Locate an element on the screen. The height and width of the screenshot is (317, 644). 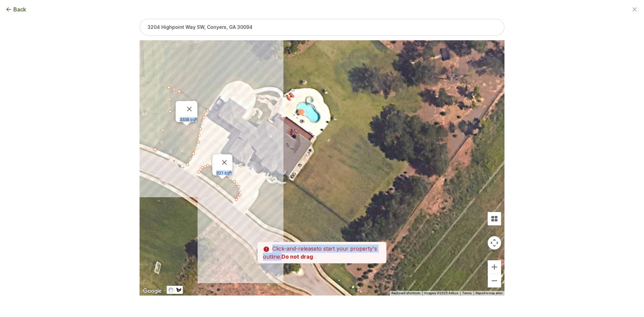
button: Keyboard shortcuts is located at coordinates (406, 293).